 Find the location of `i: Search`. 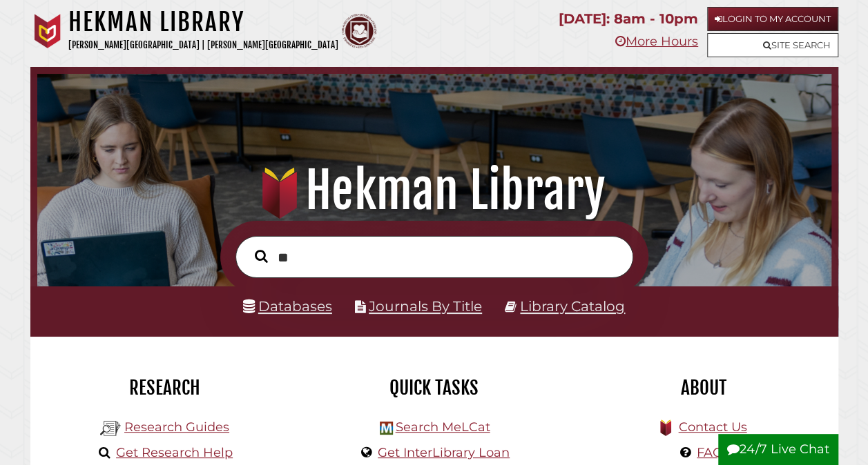

i: Search is located at coordinates (261, 256).